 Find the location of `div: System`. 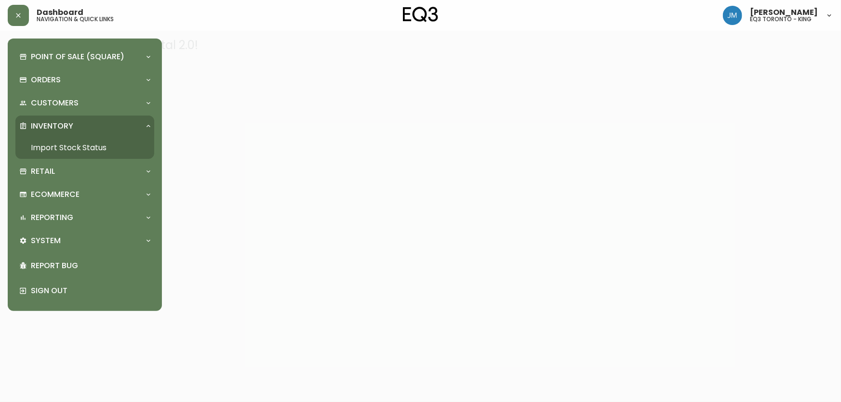

div: System is located at coordinates (85, 241).